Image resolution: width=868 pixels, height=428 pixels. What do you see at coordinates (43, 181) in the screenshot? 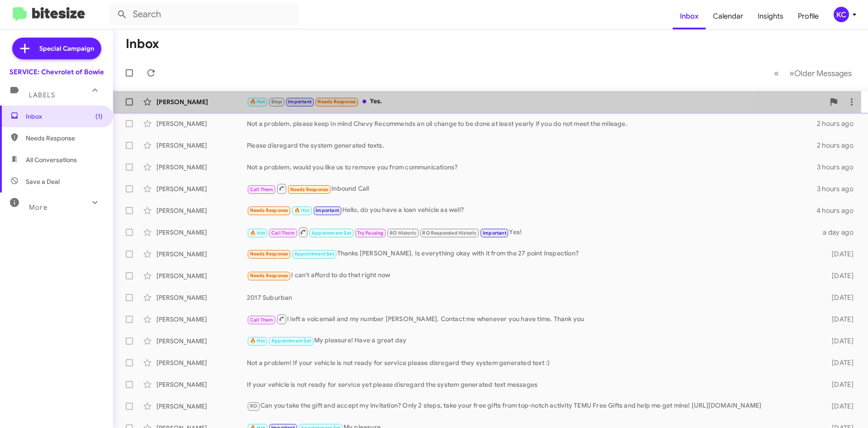
I see `span: Save a Deal` at bounding box center [43, 181].